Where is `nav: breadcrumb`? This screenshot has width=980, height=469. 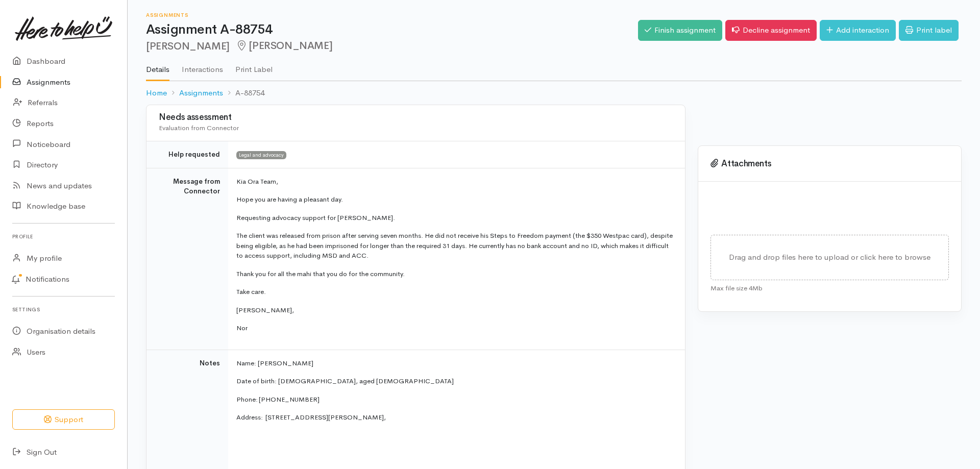
nav: breadcrumb is located at coordinates (554, 93).